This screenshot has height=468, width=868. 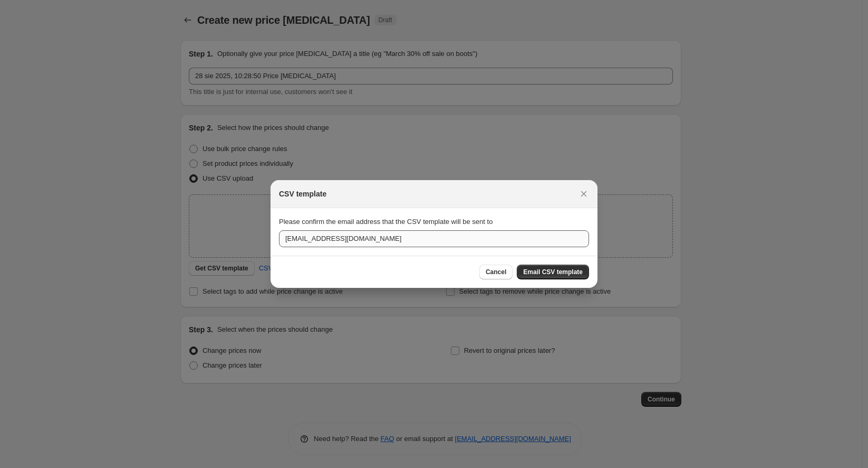 I want to click on button: Close, so click(x=584, y=194).